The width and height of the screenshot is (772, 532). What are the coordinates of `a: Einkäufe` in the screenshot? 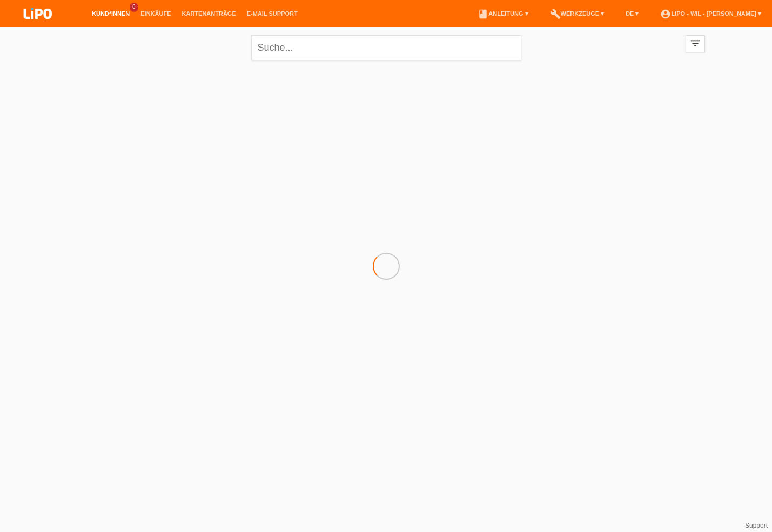 It's located at (156, 14).